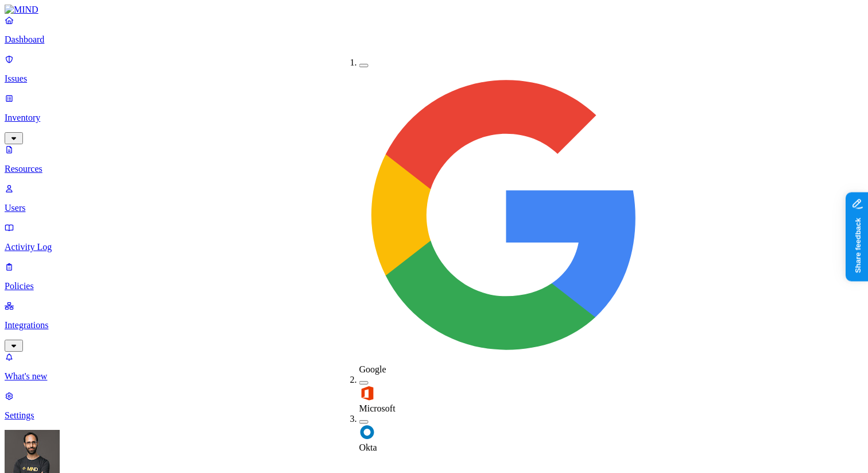 Image resolution: width=868 pixels, height=473 pixels. I want to click on p: Users, so click(434, 208).